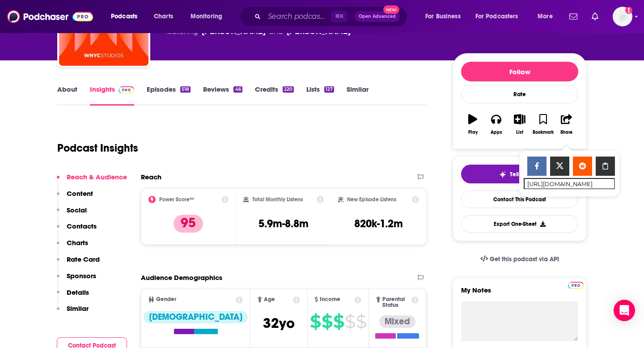  Describe the element at coordinates (519, 224) in the screenshot. I see `button: Export One-Sheet` at that location.